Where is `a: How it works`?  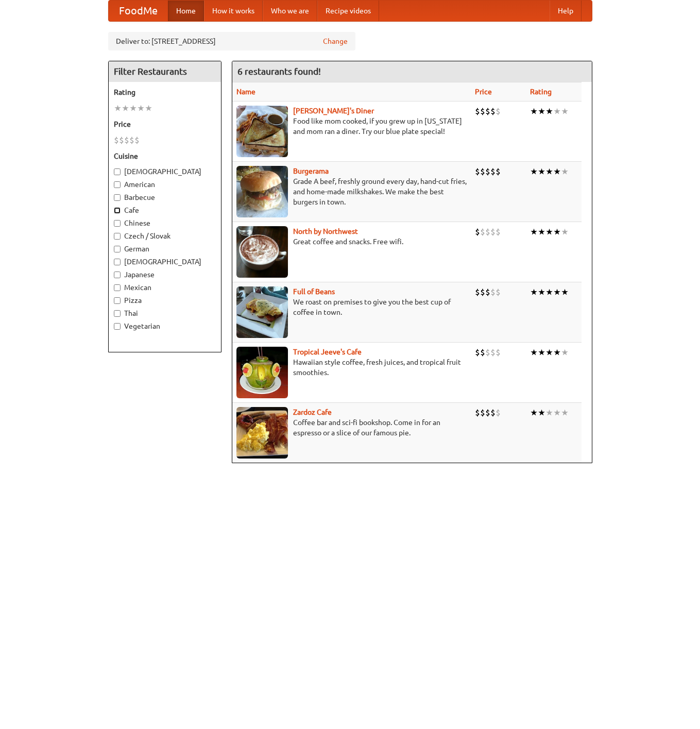
a: How it works is located at coordinates (233, 11).